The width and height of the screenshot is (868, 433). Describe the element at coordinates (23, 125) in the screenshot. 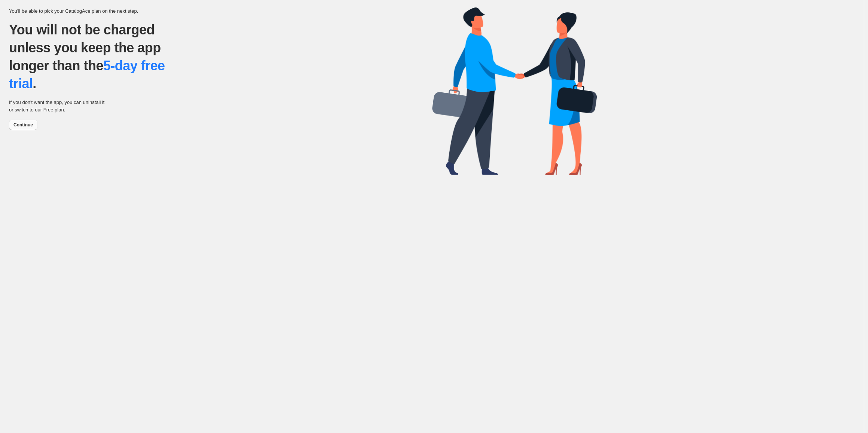

I see `button: Continue` at that location.